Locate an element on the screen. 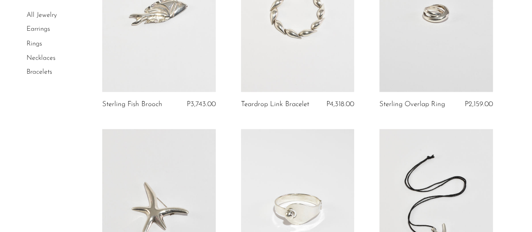  a: Sterling Overlap Ring is located at coordinates (412, 104).